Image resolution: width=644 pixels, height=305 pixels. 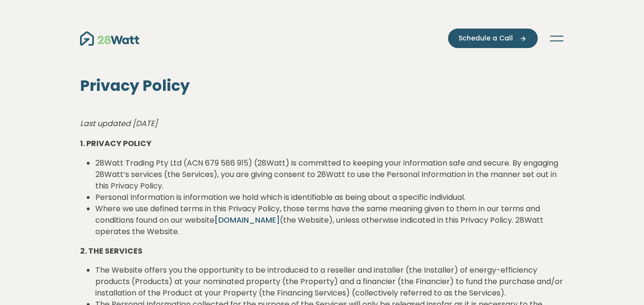 What do you see at coordinates (556, 39) in the screenshot?
I see `button: Toggle navigation` at bounding box center [556, 39].